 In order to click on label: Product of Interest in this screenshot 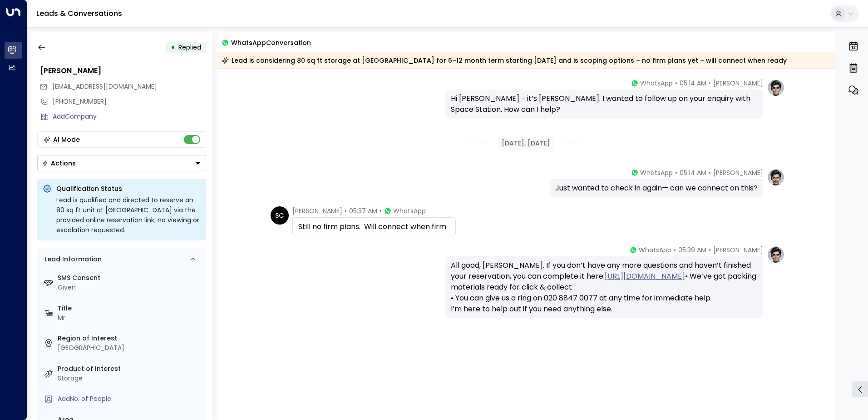, I will do `click(130, 368)`.